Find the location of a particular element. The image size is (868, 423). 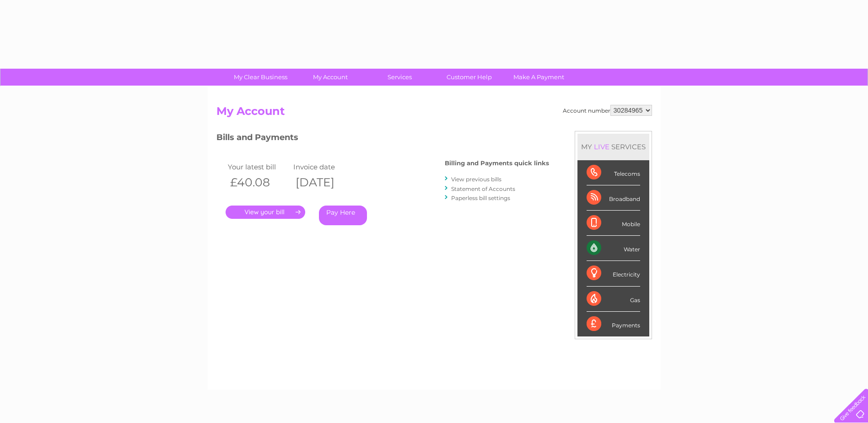

a: Statement of Accounts is located at coordinates (484, 189).